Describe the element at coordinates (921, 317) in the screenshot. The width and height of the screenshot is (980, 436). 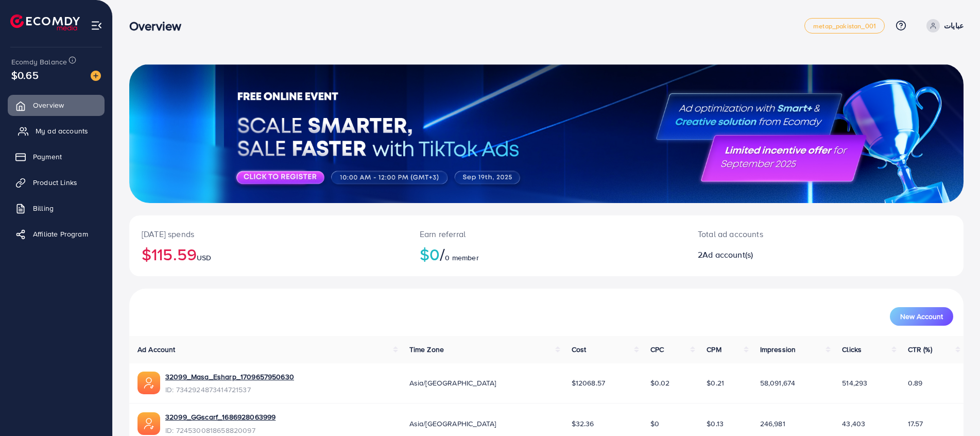
I see `span: New Account` at that location.